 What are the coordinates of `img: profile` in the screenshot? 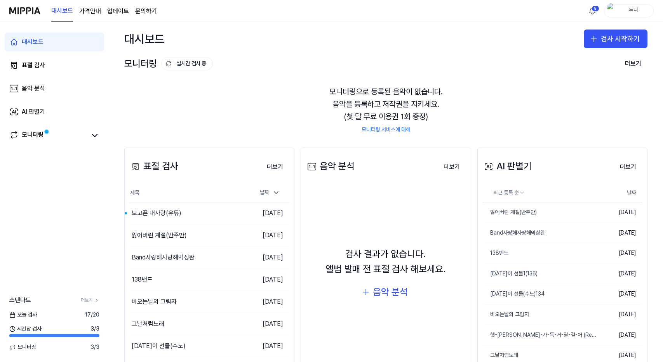 It's located at (612, 11).